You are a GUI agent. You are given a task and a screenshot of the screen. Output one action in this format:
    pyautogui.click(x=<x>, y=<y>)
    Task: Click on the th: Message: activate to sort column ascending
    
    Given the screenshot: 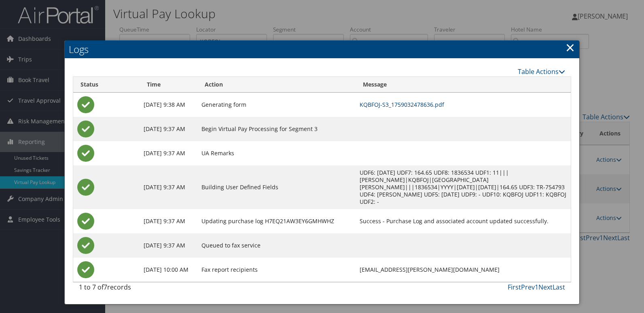 What is the action you would take?
    pyautogui.click(x=463, y=85)
    